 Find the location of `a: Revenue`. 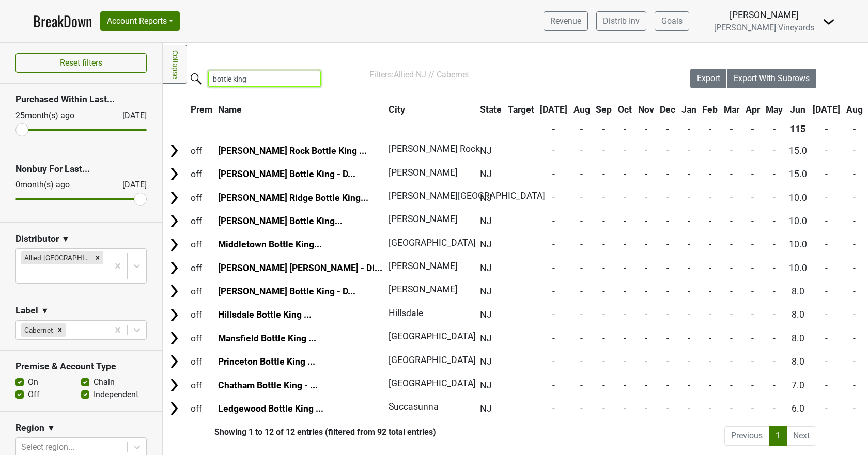

a: Revenue is located at coordinates (566, 21).